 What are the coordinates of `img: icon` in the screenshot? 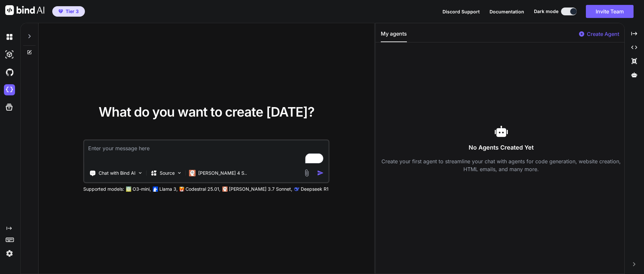 It's located at (320, 173).